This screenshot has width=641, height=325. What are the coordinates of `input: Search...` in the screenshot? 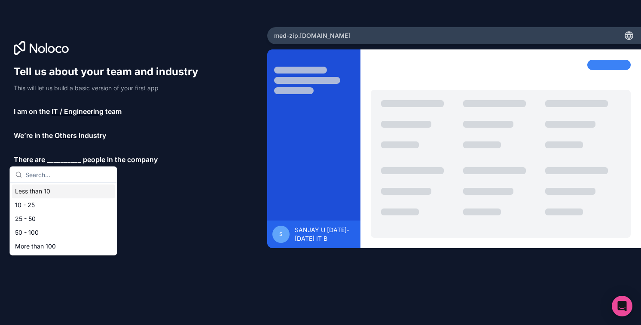 It's located at (68, 174).